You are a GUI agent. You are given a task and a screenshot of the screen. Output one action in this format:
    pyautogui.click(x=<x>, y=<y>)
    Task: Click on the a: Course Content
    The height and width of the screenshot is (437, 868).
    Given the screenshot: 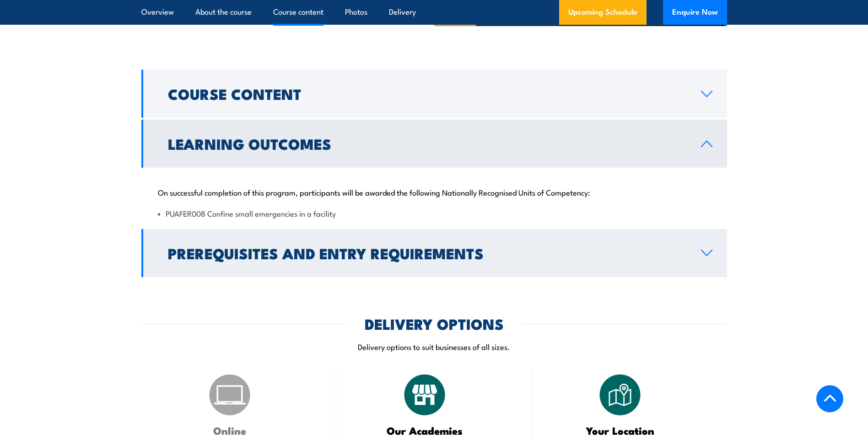 What is the action you would take?
    pyautogui.click(x=434, y=94)
    